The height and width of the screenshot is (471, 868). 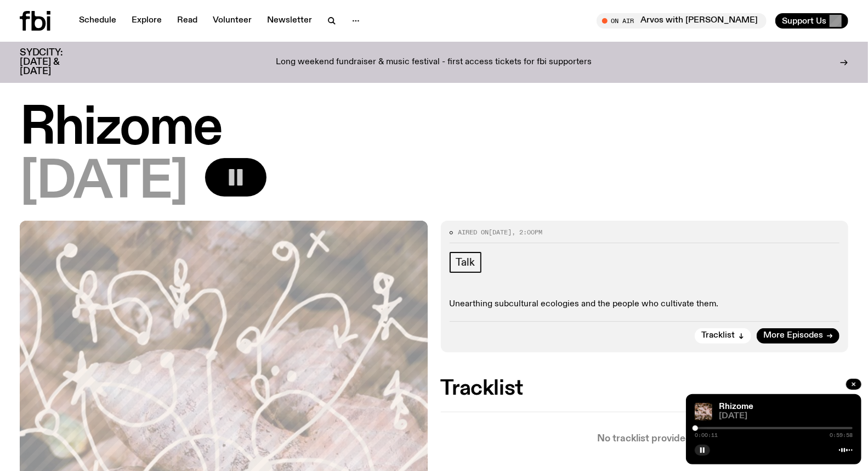 What do you see at coordinates (736, 407) in the screenshot?
I see `a: Rhizome` at bounding box center [736, 407].